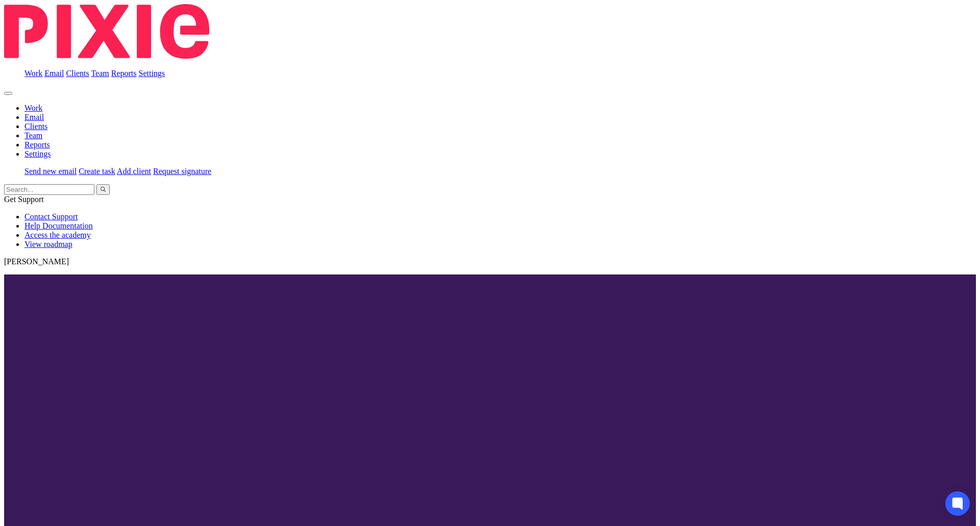  I want to click on input: Search, so click(49, 190).